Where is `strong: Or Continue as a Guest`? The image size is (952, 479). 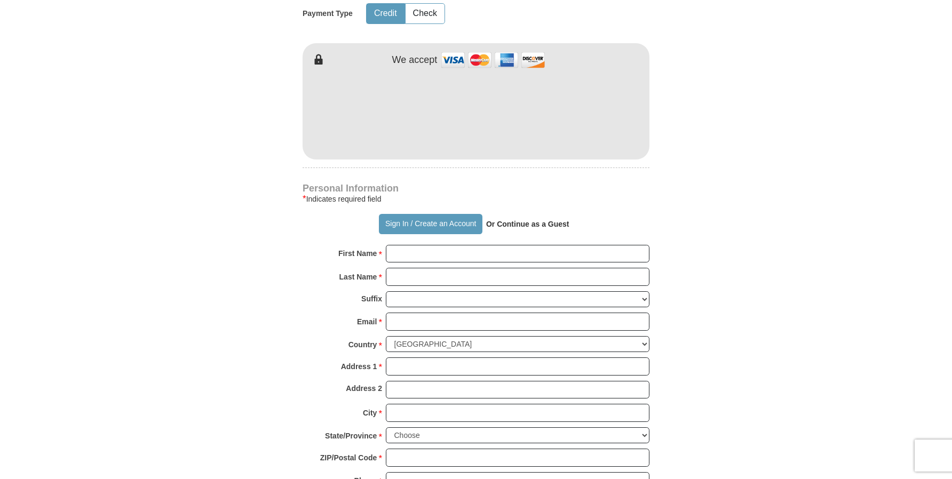 strong: Or Continue as a Guest is located at coordinates (528, 224).